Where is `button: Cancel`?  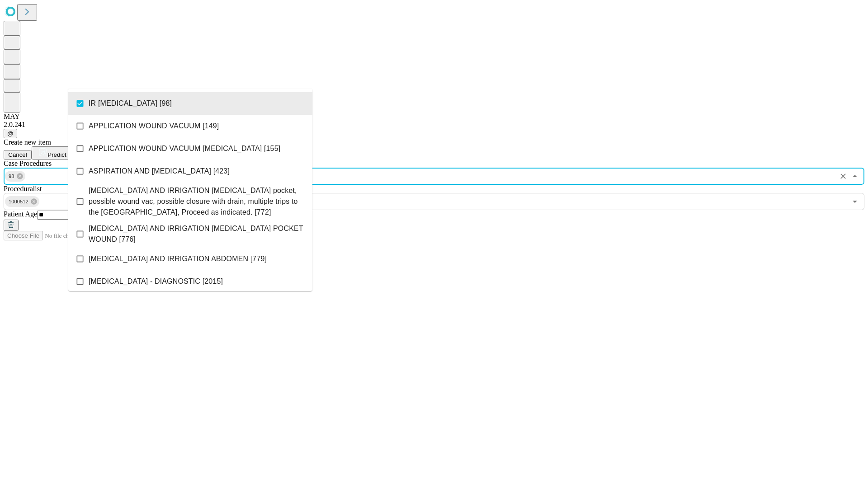
button: Cancel is located at coordinates (17, 154).